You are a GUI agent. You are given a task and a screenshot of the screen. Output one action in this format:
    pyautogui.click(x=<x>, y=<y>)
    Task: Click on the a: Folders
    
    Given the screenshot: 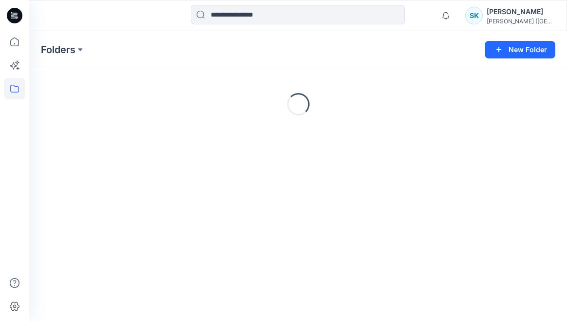 What is the action you would take?
    pyautogui.click(x=58, y=50)
    